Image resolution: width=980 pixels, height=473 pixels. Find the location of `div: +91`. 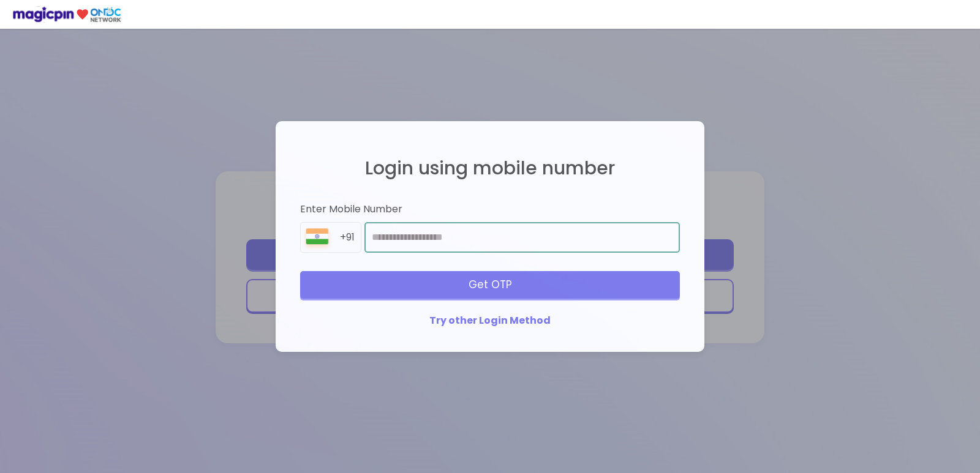

div: +91 is located at coordinates (350, 237).